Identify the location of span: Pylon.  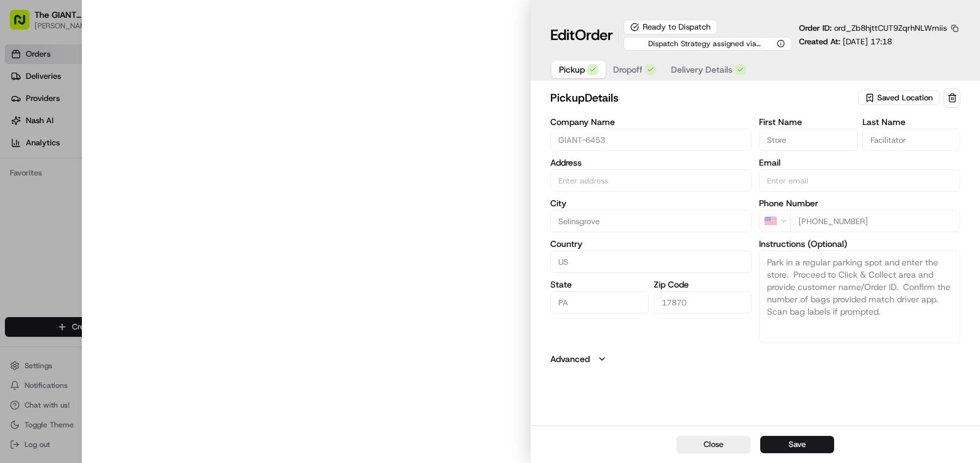
(135, 213).